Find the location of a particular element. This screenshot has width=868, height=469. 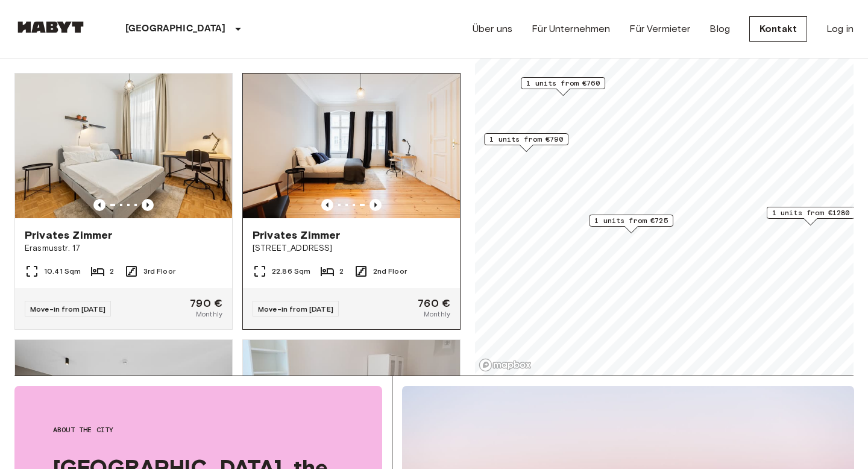

span: 2nd Floor is located at coordinates (390, 271).